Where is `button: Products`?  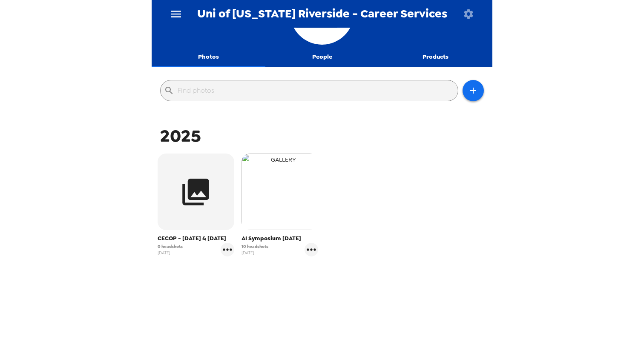 button: Products is located at coordinates (436, 57).